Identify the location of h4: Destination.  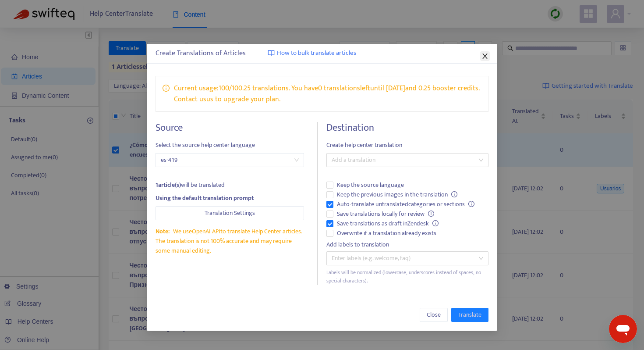
(407, 127).